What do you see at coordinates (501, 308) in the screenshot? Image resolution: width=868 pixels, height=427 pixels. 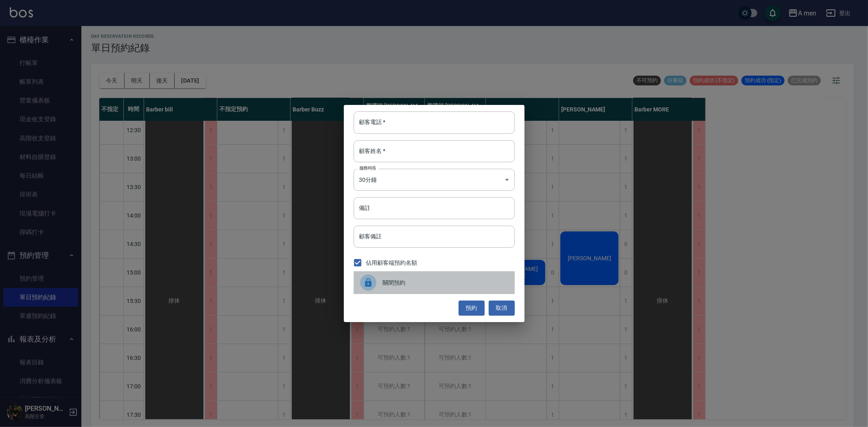 I see `button: 取消` at bounding box center [501, 308].